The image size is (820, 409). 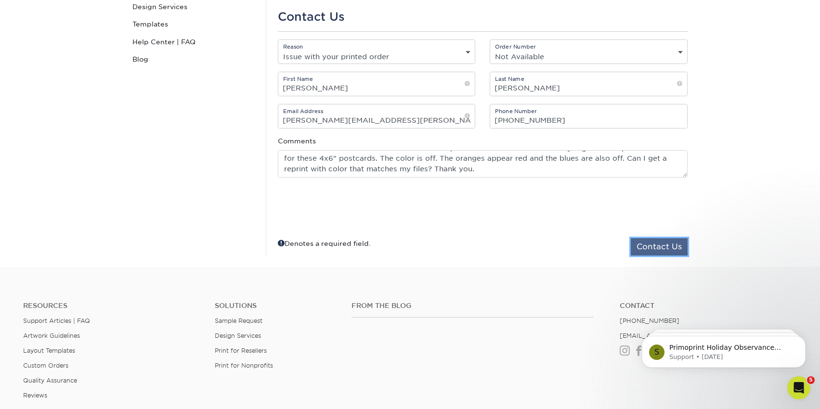 What do you see at coordinates (238, 321) in the screenshot?
I see `a: Sample Request` at bounding box center [238, 321].